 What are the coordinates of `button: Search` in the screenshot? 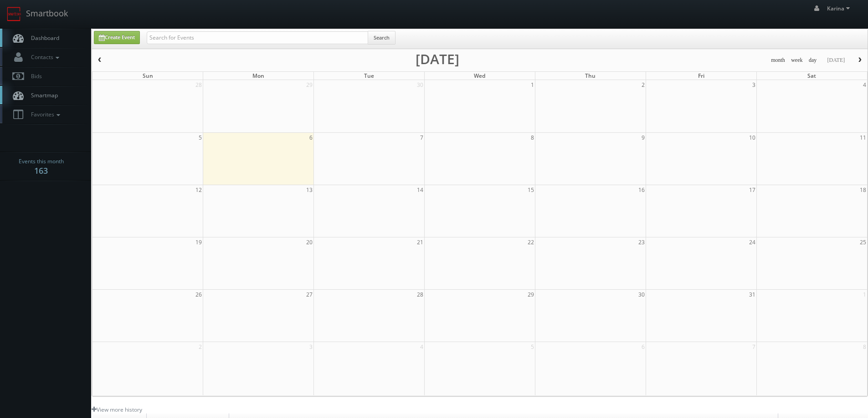 It's located at (381, 37).